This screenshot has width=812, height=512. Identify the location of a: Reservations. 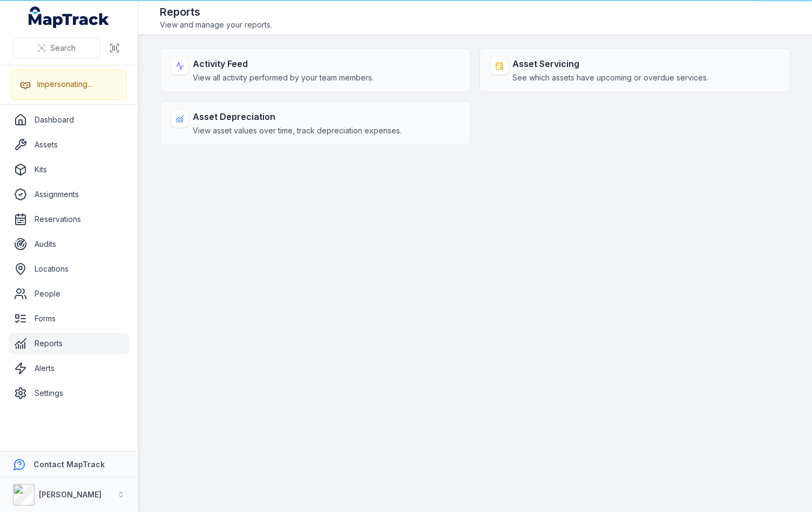
(69, 219).